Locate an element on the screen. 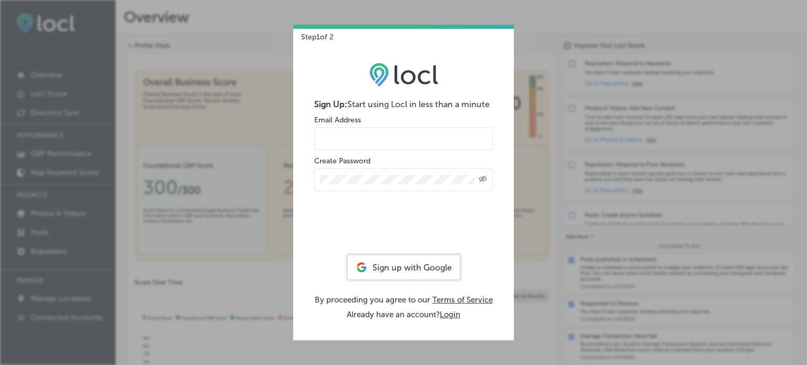 The width and height of the screenshot is (807, 365). div: Sign up with Google is located at coordinates (403, 267).